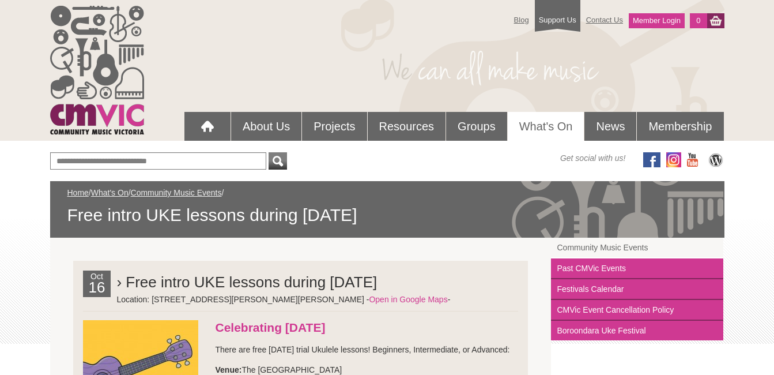 Image resolution: width=774 pixels, height=375 pixels. Describe the element at coordinates (266, 126) in the screenshot. I see `a: About Us` at that location.